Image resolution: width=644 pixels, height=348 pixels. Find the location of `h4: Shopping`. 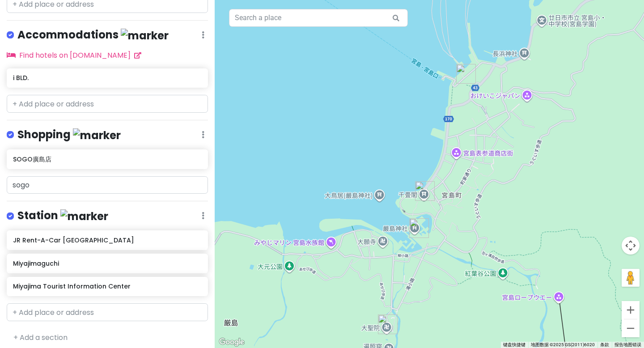

h4: Shopping is located at coordinates (69, 135).